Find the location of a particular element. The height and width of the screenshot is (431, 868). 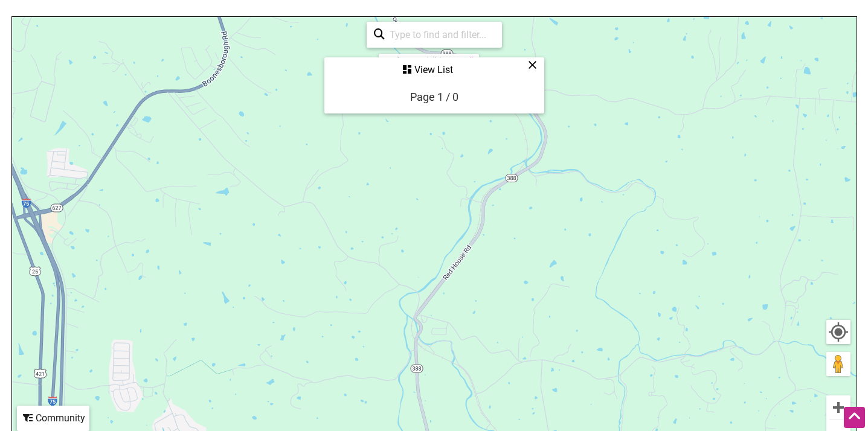

button: Your Location is located at coordinates (839, 333).